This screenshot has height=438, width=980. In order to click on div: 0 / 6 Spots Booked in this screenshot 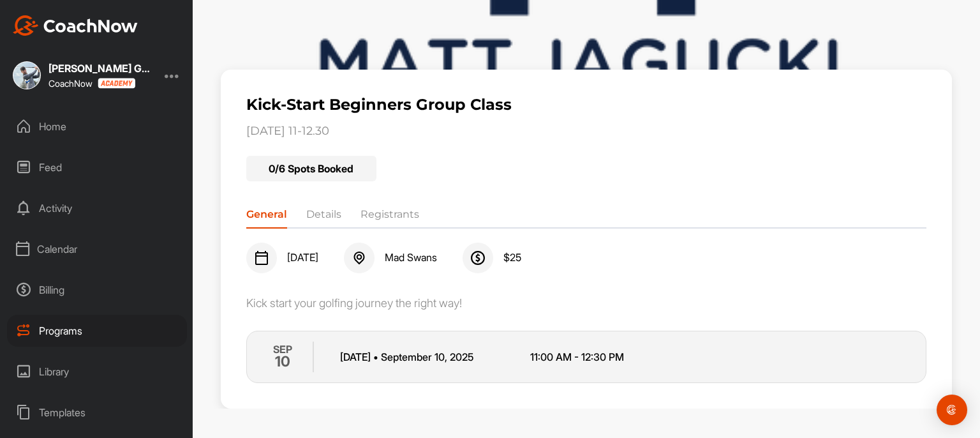, I will do `click(312, 169)`.